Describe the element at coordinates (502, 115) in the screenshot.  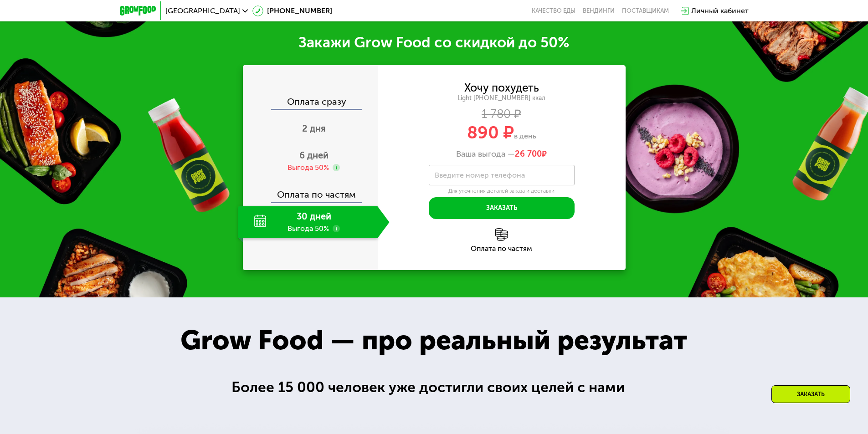
I see `div: 1 780 ₽` at that location.